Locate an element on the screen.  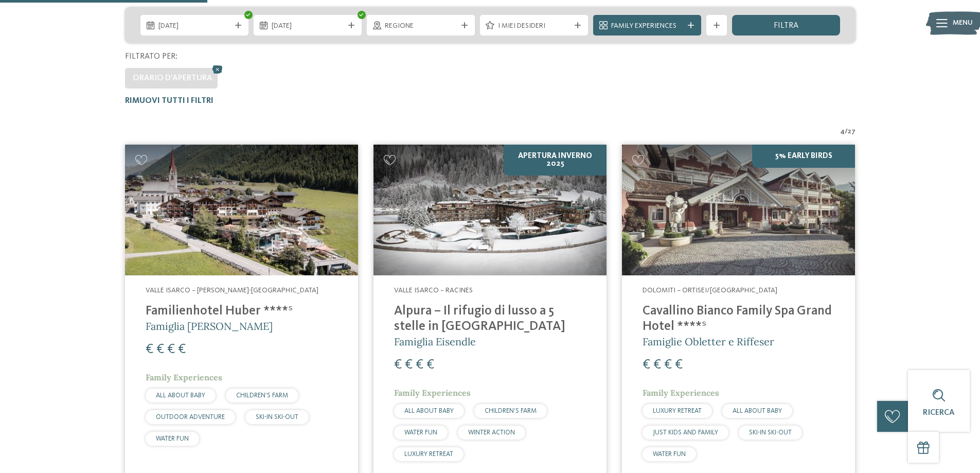
span: WINTER ACTION is located at coordinates (491, 432).